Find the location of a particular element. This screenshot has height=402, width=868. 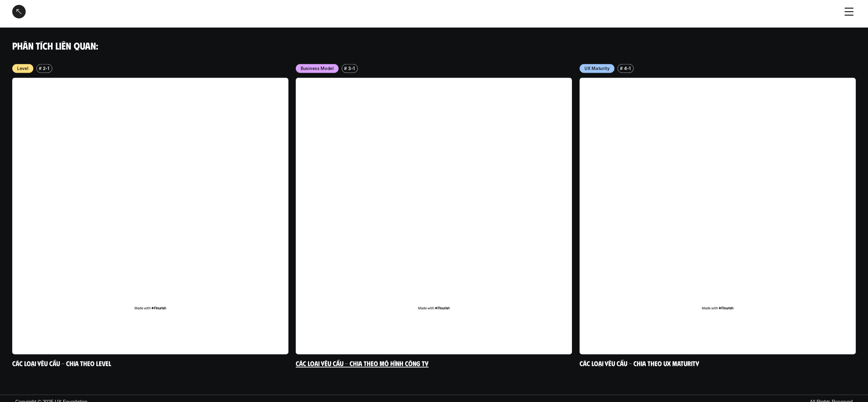

p: Level is located at coordinates (23, 68).